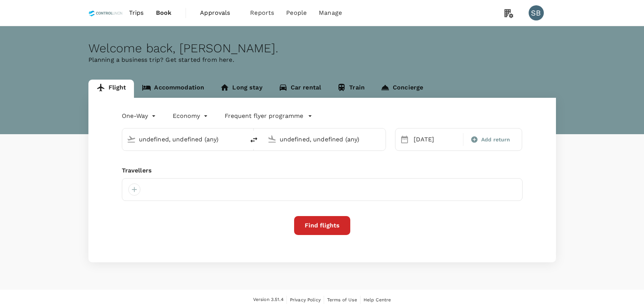 The image size is (644, 304). Describe the element at coordinates (322, 60) in the screenshot. I see `p: Planning a business trip? Get started from here.` at that location.